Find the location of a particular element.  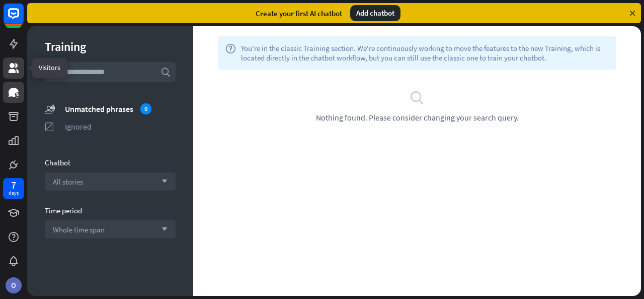

div: Ignored is located at coordinates (120, 126).